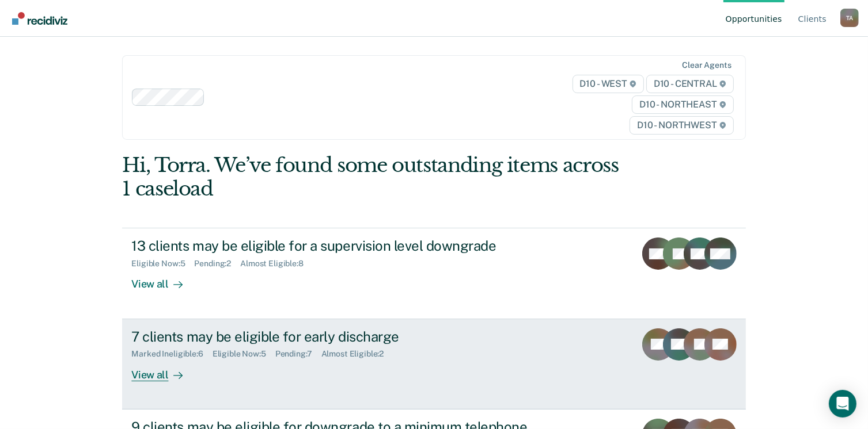 This screenshot has height=429, width=868. What do you see at coordinates (681, 125) in the screenshot?
I see `span: D10 - NORTHWEST` at bounding box center [681, 125].